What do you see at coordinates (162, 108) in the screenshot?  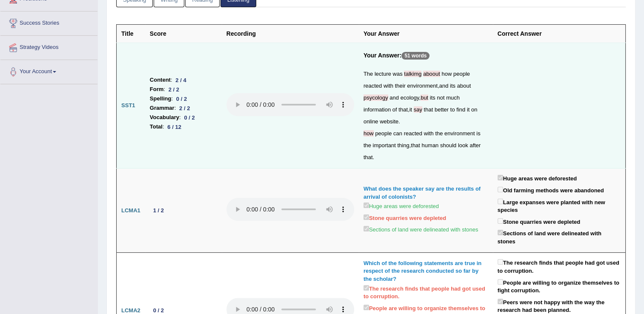 I see `b: Grammar` at bounding box center [162, 108].